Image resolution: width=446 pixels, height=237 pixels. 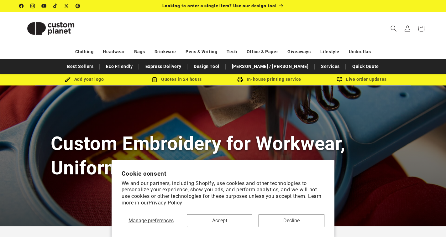 I want to click on a: Privacy Policy, so click(x=165, y=203).